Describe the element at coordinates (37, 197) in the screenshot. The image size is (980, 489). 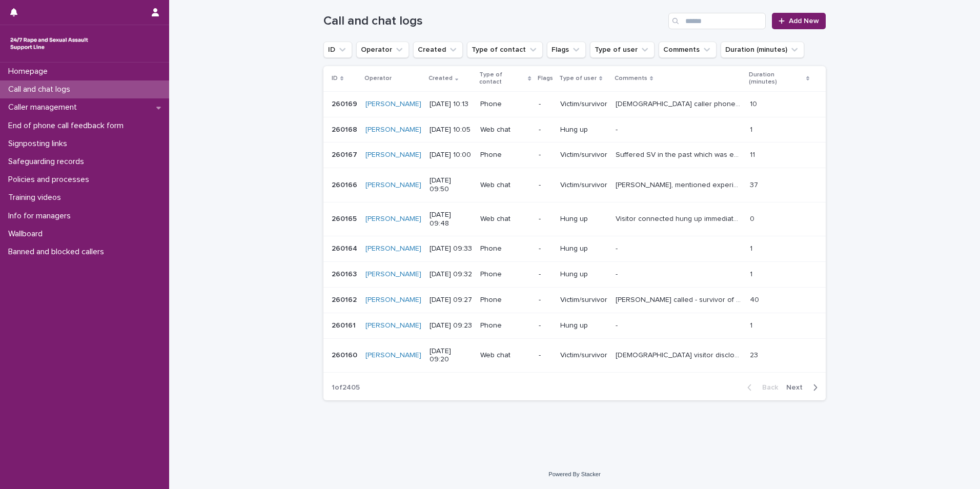
I see `p: Training videos` at that location.